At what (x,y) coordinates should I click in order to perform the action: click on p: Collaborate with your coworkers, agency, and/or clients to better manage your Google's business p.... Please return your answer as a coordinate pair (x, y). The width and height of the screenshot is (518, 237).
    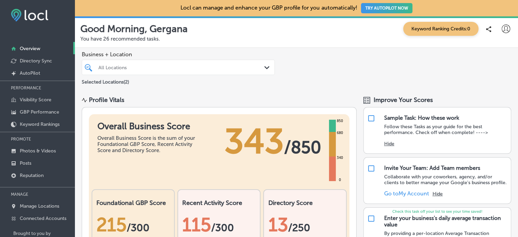
    Looking at the image, I should click on (446, 179).